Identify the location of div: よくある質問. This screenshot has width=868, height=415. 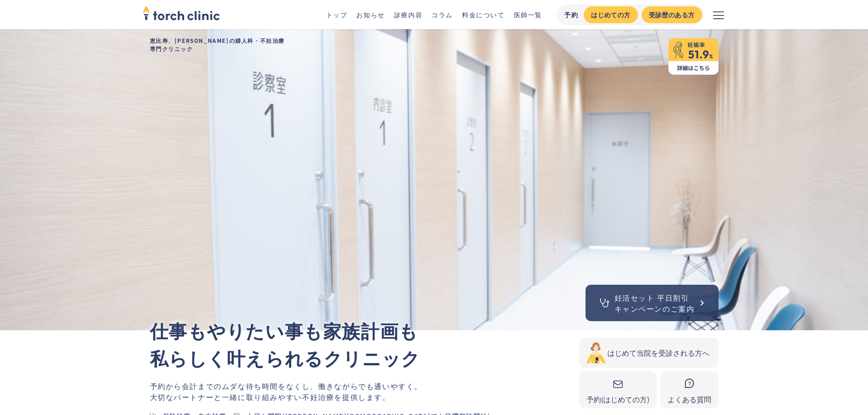
(690, 400).